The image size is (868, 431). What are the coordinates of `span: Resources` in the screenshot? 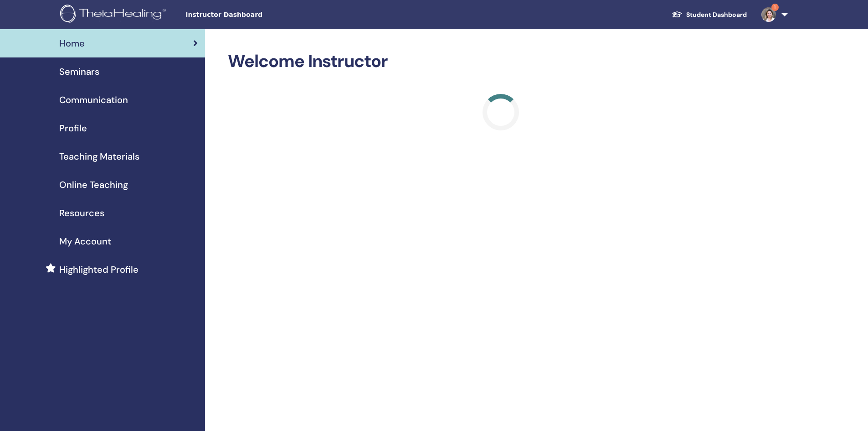 It's located at (82, 213).